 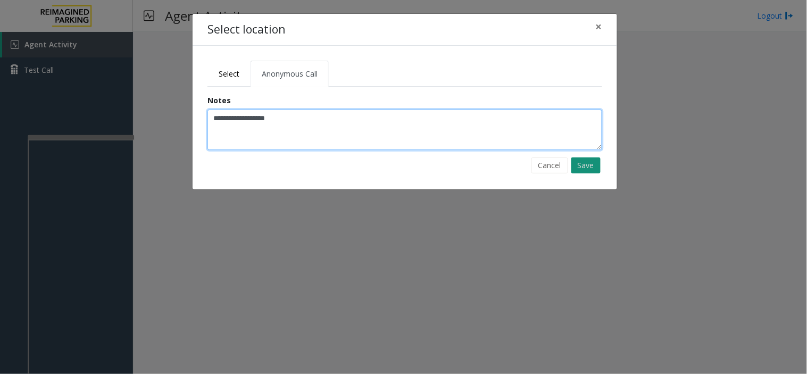 What do you see at coordinates (550, 165) in the screenshot?
I see `button: Cancel` at bounding box center [550, 165].